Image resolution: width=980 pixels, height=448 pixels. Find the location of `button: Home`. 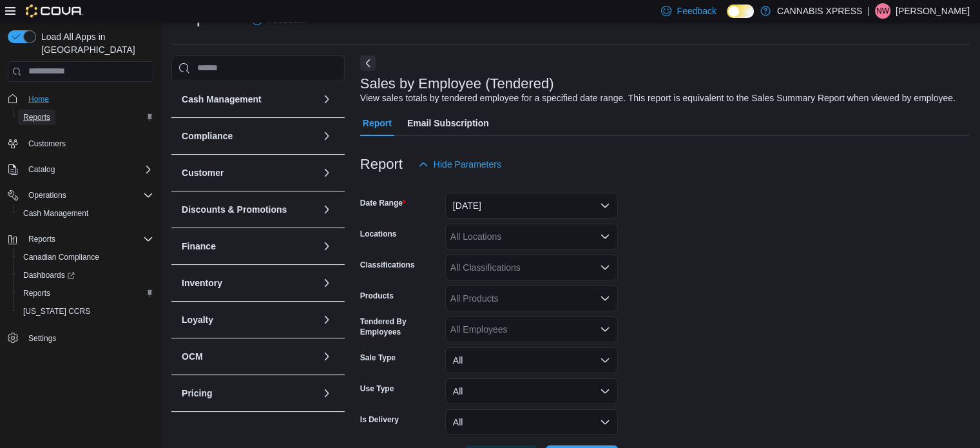

button: Home is located at coordinates (81, 98).